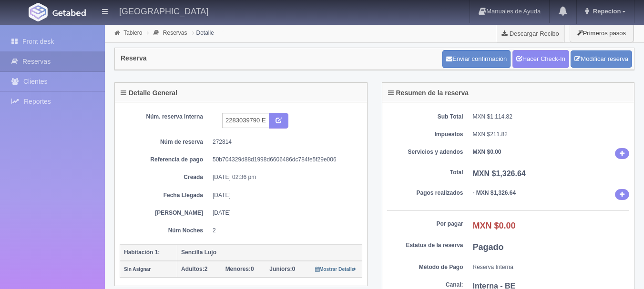 This screenshot has height=289, width=644. Describe the element at coordinates (284, 142) in the screenshot. I see `dd: 272814` at that location.